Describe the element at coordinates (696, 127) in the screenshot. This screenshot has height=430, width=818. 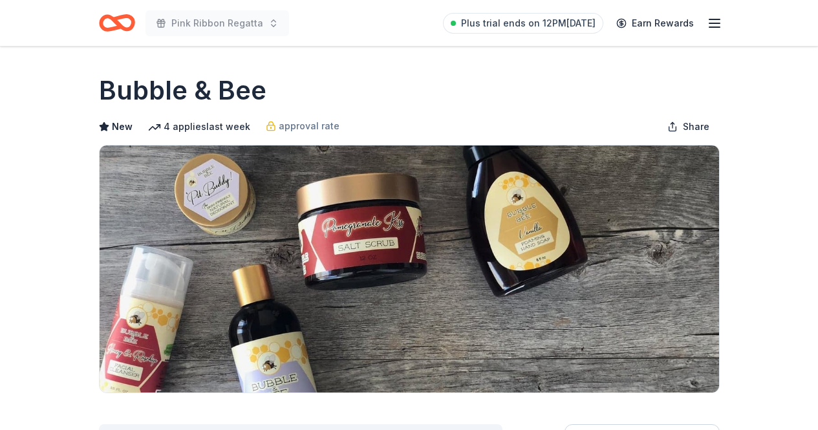
I see `span: Share` at that location.